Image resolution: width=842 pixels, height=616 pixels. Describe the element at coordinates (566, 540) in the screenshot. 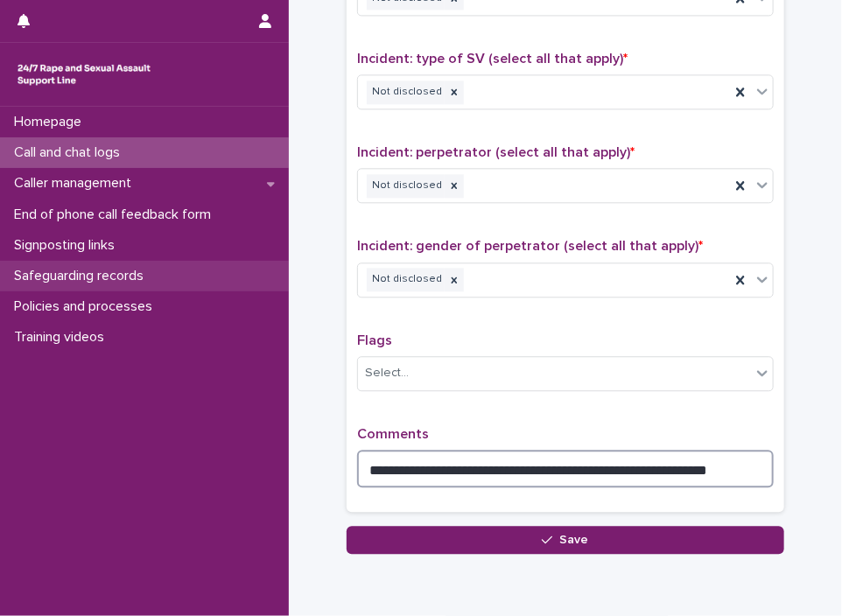

I see `button: Save` at that location.